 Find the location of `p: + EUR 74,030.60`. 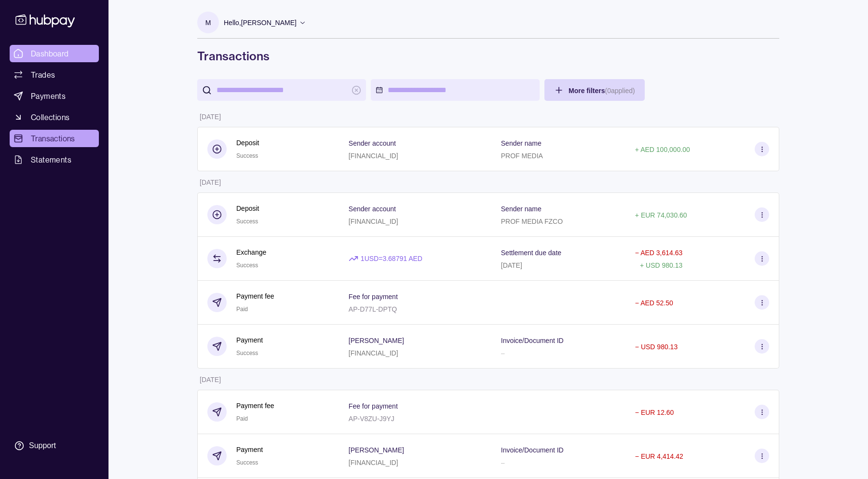

p: + EUR 74,030.60 is located at coordinates (661, 215).